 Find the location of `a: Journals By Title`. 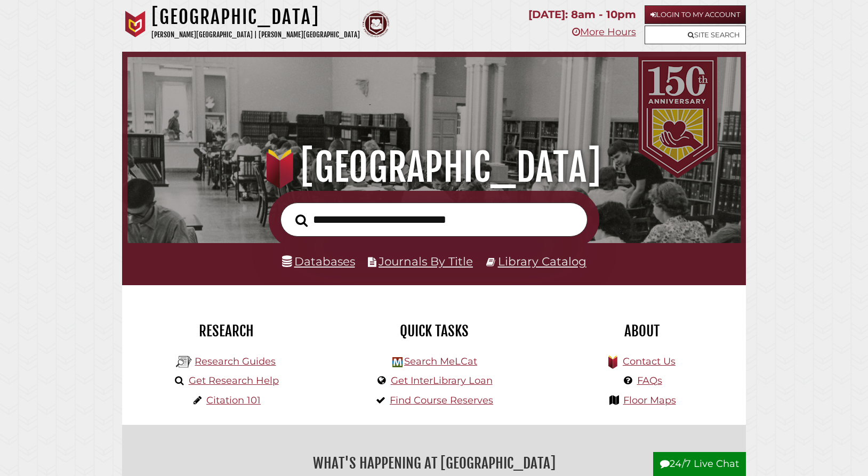

a: Journals By Title is located at coordinates (426, 261).